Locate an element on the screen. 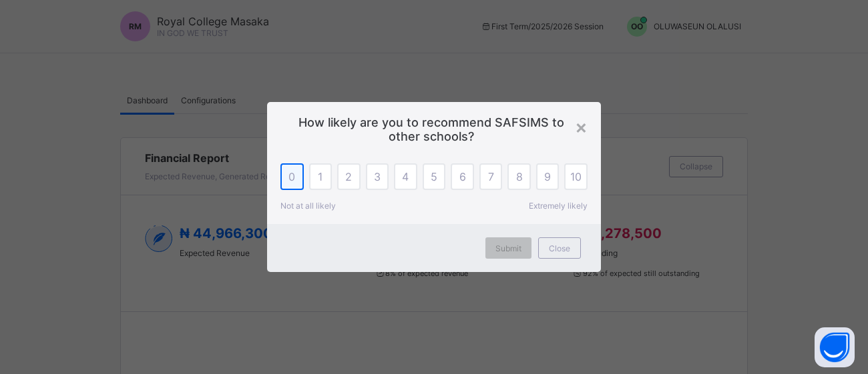  span: Submit is located at coordinates (508, 248).